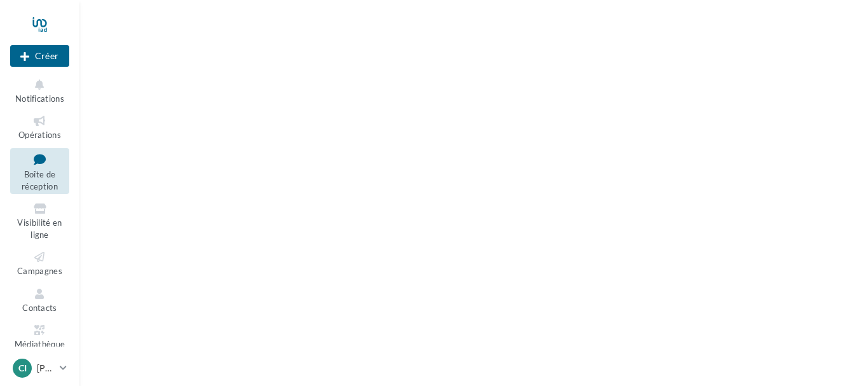 The image size is (868, 386). What do you see at coordinates (39, 263) in the screenshot?
I see `a: Campagnes` at bounding box center [39, 263].